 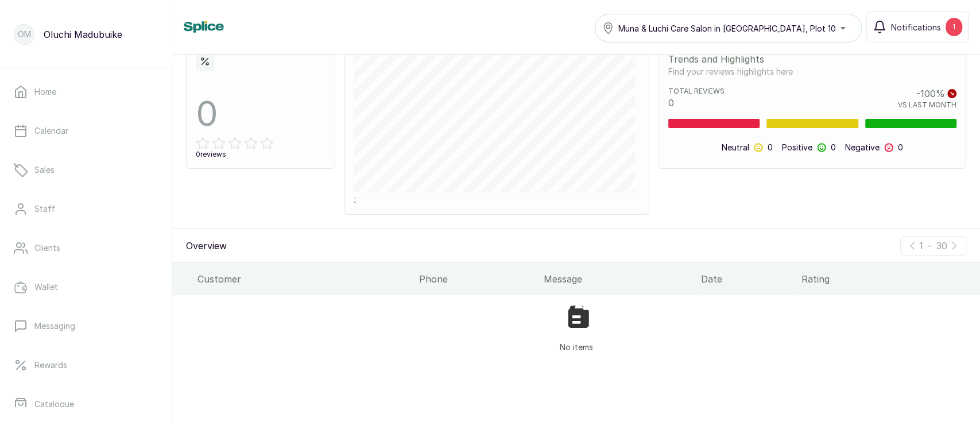 What do you see at coordinates (85, 131) in the screenshot?
I see `a: Calendar` at bounding box center [85, 131].